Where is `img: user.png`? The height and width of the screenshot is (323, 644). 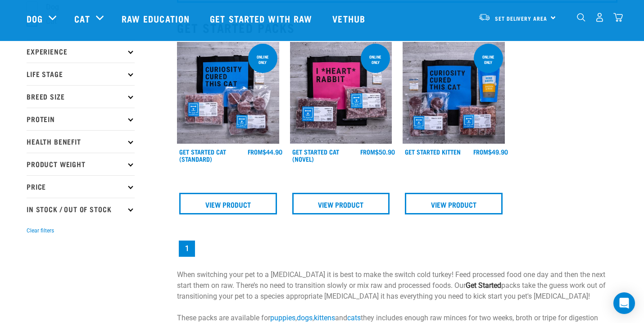
img: user.png is located at coordinates (600, 17).